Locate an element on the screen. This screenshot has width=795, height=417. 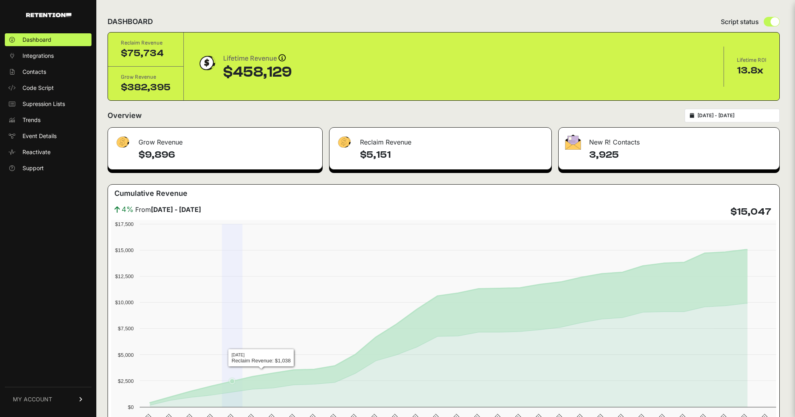
a: Code Script is located at coordinates (48, 88).